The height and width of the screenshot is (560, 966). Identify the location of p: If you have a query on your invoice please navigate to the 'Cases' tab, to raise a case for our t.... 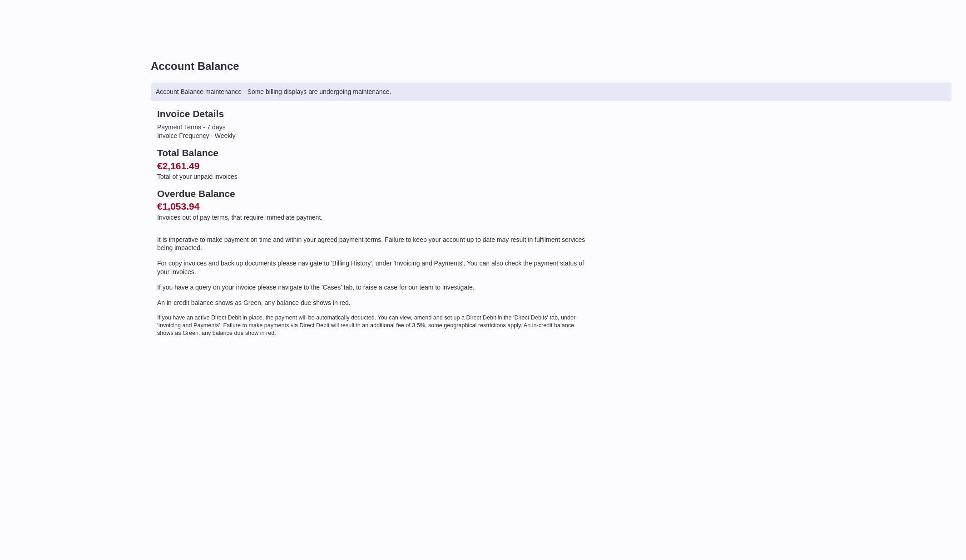
(374, 287).